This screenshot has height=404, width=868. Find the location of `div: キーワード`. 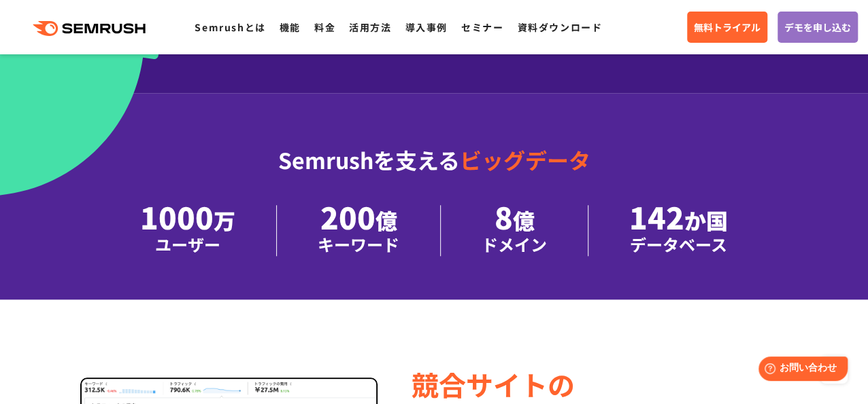

div: キーワード is located at coordinates (359, 244).